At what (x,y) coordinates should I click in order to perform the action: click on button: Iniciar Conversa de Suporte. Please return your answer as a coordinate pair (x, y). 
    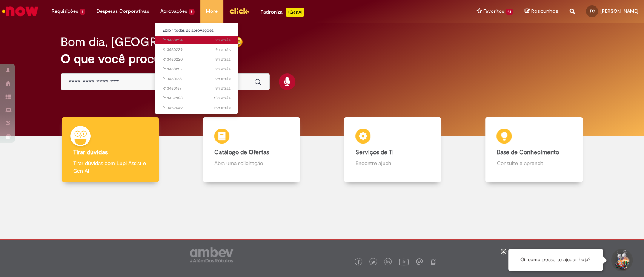
    Looking at the image, I should click on (621, 260).